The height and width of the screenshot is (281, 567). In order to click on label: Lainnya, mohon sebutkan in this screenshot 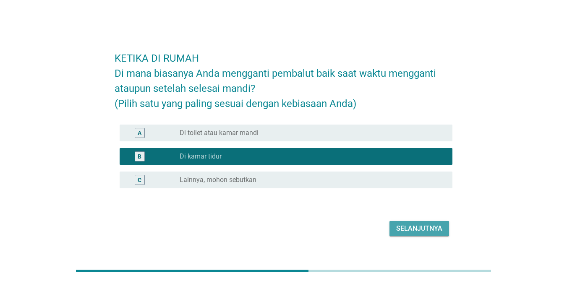, I will do `click(218, 180)`.